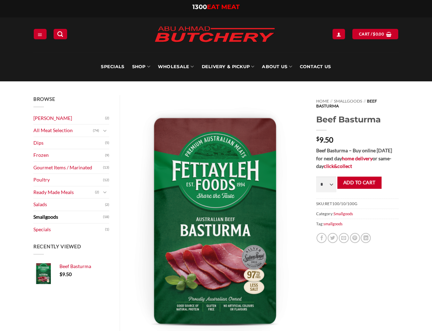  I want to click on span: 1300, so click(199, 7).